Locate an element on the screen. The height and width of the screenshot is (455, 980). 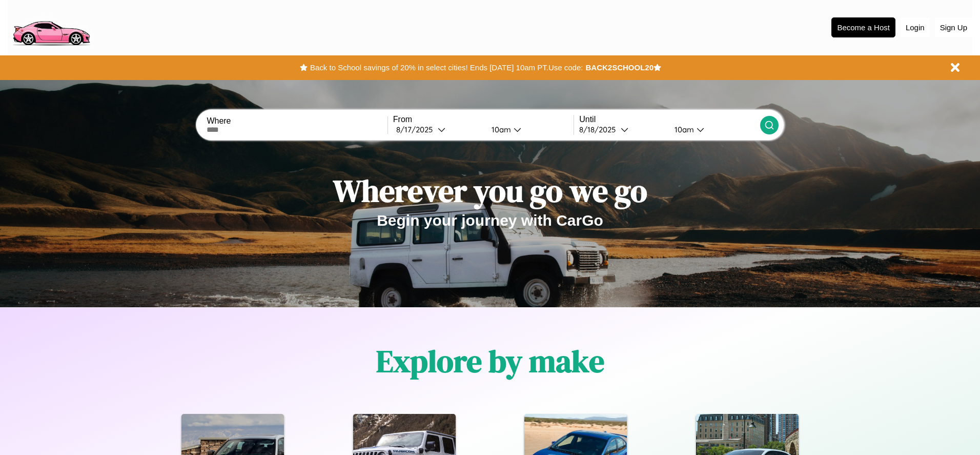
button: 8/17/2025 is located at coordinates (438, 129).